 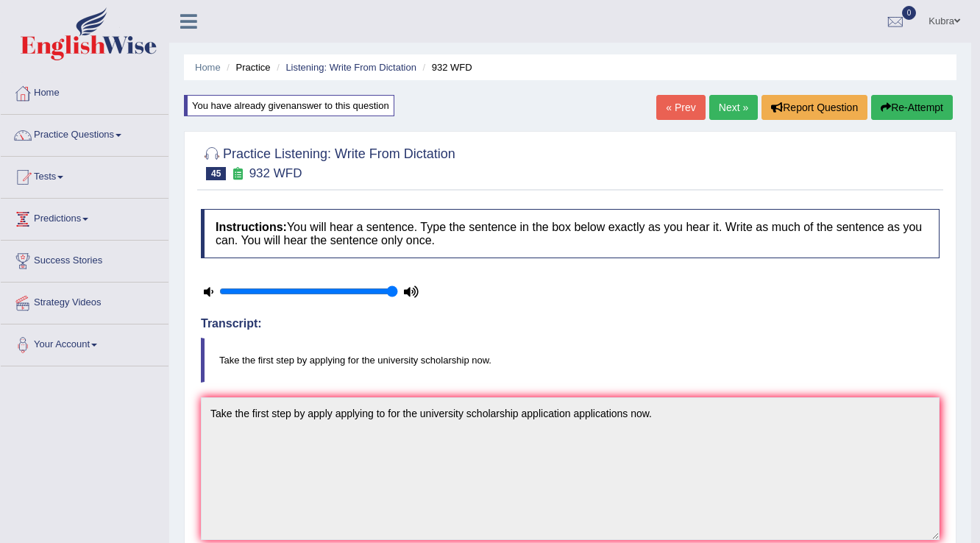 I want to click on a: Next », so click(x=733, y=107).